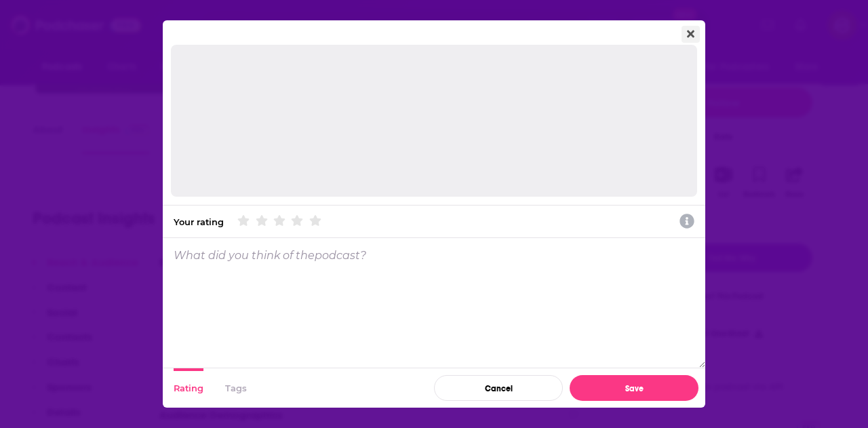  What do you see at coordinates (189, 388) in the screenshot?
I see `button: Rating` at bounding box center [189, 388].